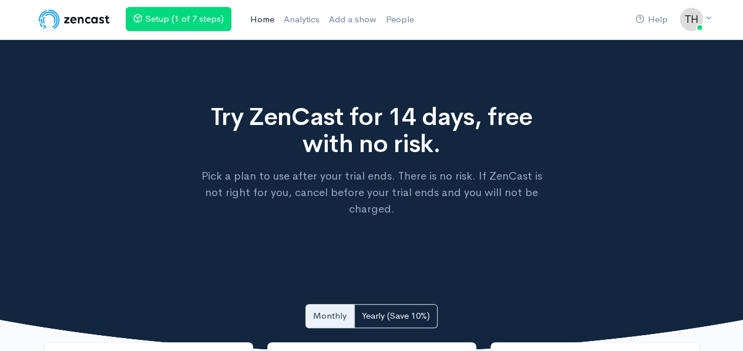 Image resolution: width=743 pixels, height=351 pixels. Describe the element at coordinates (651, 19) in the screenshot. I see `a: Help` at that location.